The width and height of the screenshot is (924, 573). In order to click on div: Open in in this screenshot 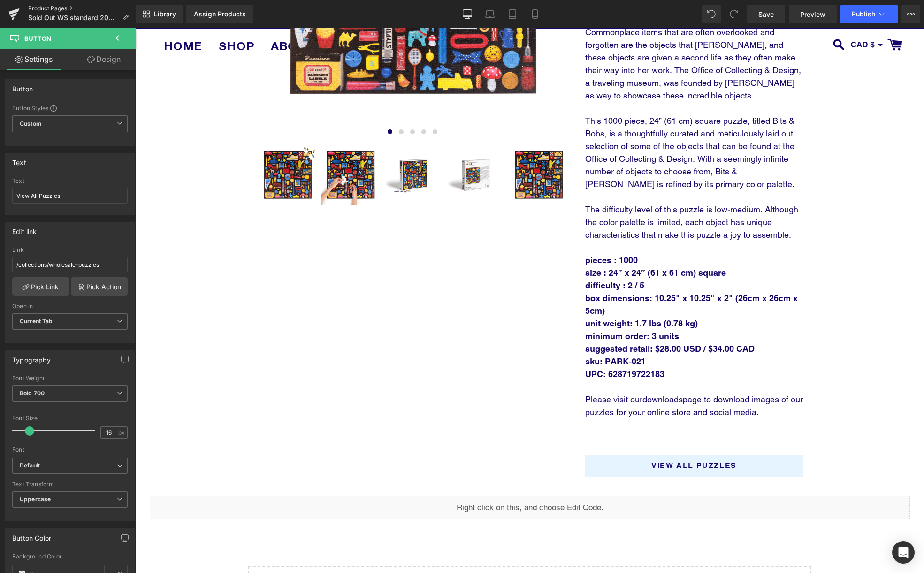, I will do `click(70, 306)`.